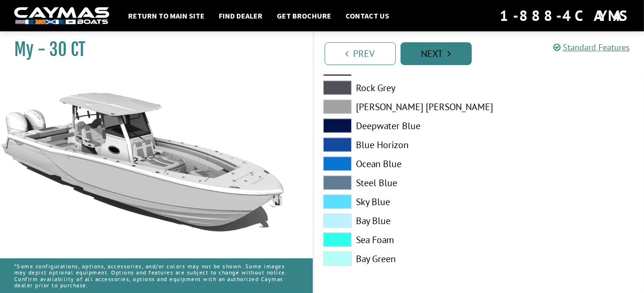 The width and height of the screenshot is (644, 293). I want to click on a: Find Dealer, so click(241, 16).